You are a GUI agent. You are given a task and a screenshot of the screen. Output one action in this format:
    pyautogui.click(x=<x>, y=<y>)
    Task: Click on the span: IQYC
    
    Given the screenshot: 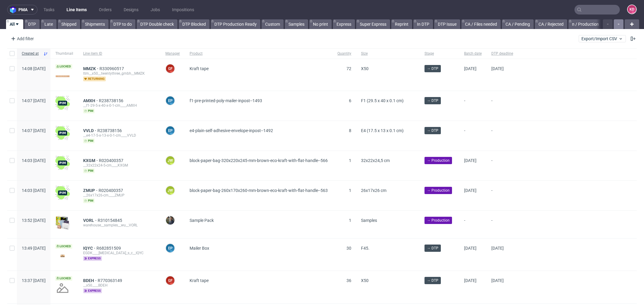 What is the action you would take?
    pyautogui.click(x=90, y=248)
    